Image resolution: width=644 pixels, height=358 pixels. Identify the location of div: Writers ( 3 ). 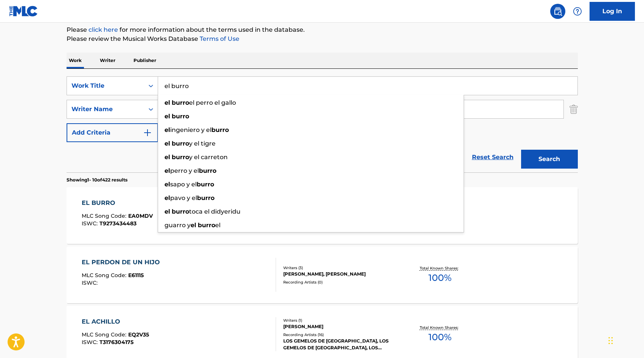
(341, 268).